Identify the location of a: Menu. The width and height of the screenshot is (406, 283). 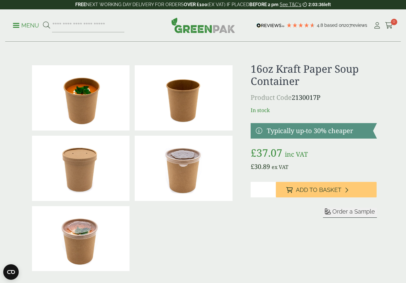
(26, 25).